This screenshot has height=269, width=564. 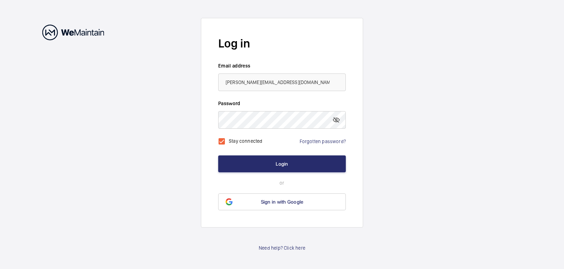 I want to click on button: Login, so click(x=282, y=164).